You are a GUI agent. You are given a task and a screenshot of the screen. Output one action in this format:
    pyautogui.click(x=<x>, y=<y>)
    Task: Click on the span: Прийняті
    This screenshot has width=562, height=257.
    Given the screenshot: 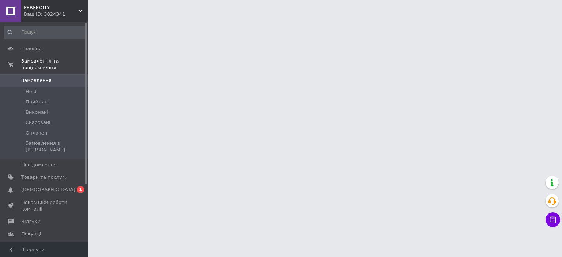 What is the action you would take?
    pyautogui.click(x=37, y=102)
    